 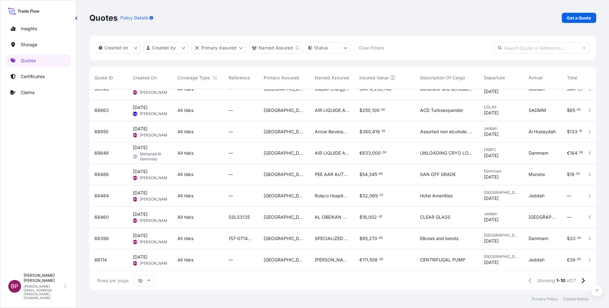 What do you see at coordinates (536, 260) in the screenshot?
I see `span: Jeddah` at bounding box center [536, 260].